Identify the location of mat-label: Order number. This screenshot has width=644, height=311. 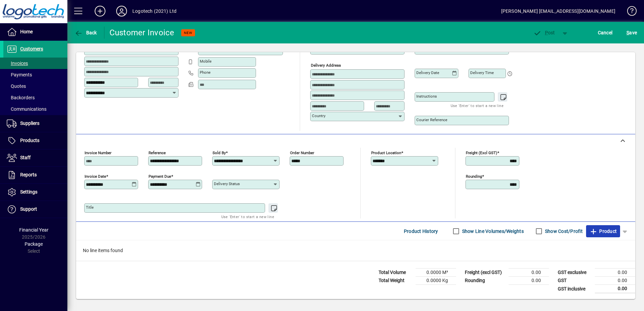
(302, 153).